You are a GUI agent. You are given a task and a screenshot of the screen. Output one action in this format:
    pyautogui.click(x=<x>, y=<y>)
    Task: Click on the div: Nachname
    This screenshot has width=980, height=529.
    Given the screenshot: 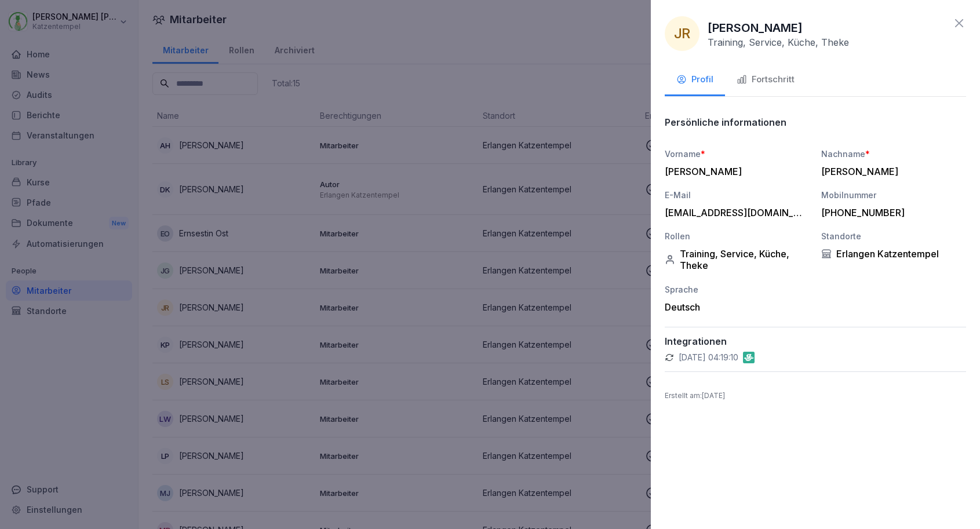 What is the action you would take?
    pyautogui.click(x=894, y=154)
    